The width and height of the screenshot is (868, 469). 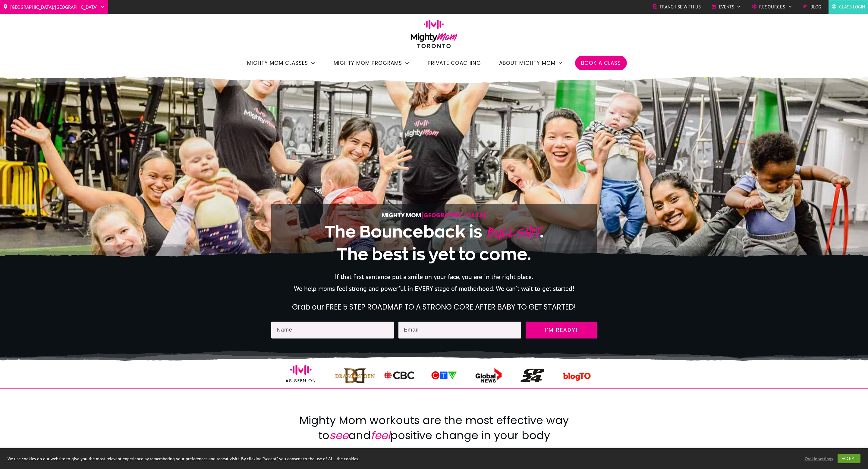 I want to click on a: Events, so click(x=726, y=7).